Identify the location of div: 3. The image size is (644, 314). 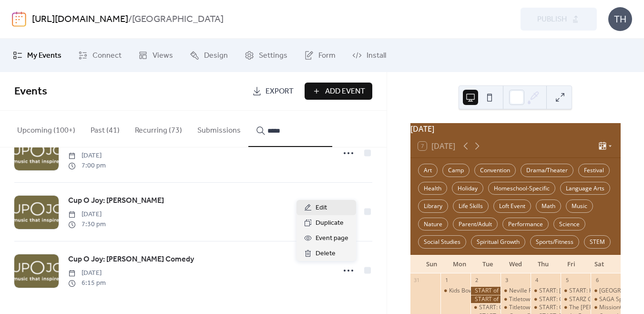
(507, 280).